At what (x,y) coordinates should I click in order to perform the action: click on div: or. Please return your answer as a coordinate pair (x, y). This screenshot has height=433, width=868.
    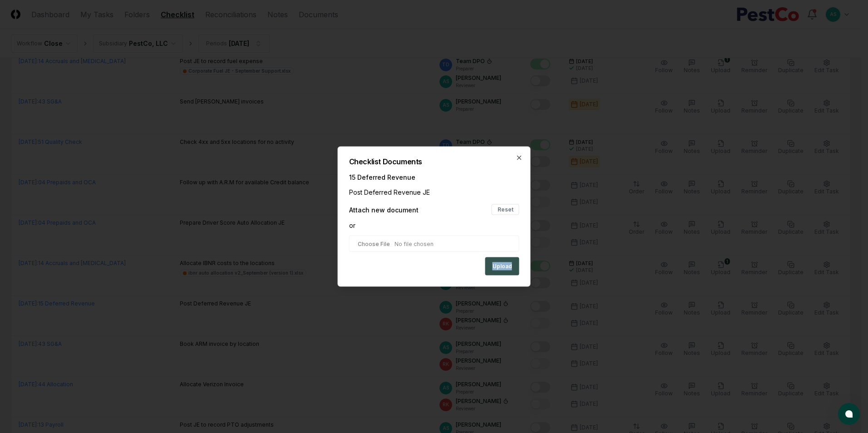
    Looking at the image, I should click on (434, 225).